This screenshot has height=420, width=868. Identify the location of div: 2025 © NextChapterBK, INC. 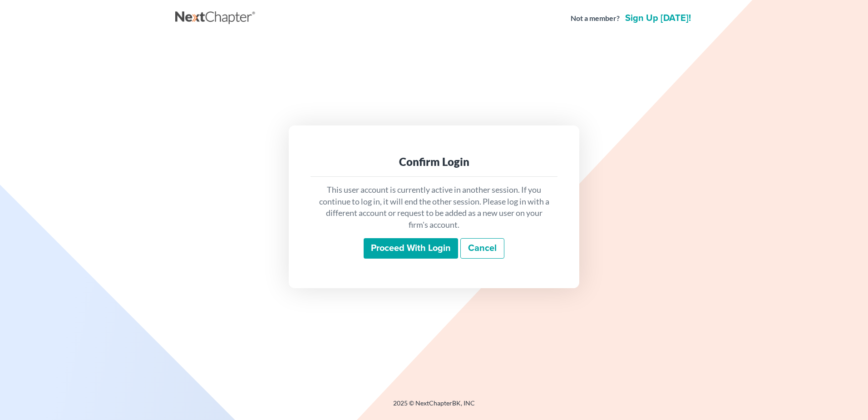
(434, 407).